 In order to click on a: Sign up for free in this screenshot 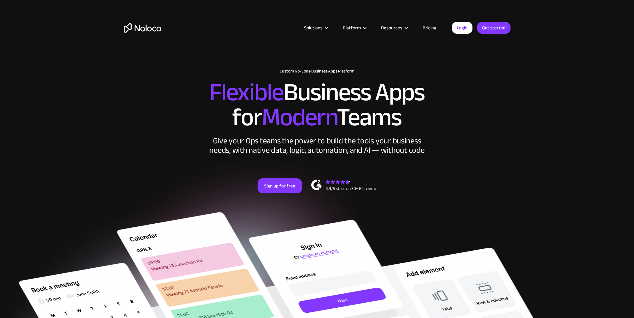, I will do `click(280, 186)`.